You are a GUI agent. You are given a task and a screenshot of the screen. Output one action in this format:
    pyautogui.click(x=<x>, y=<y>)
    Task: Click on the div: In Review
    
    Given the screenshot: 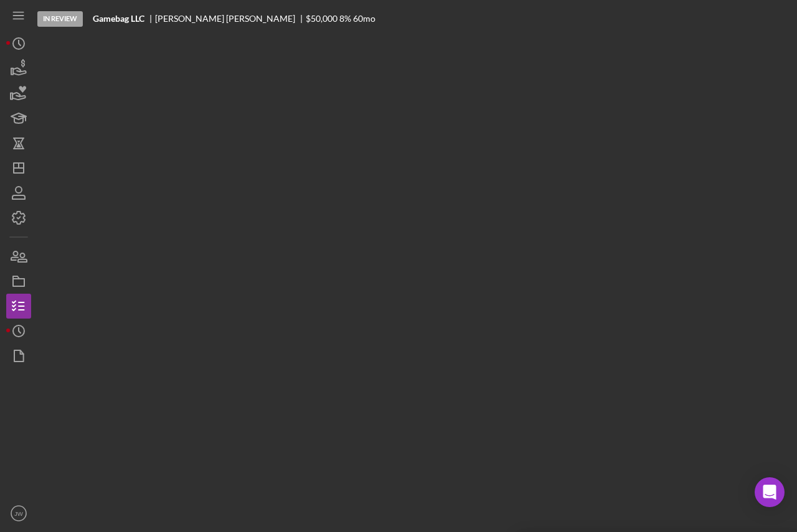 What is the action you would take?
    pyautogui.click(x=60, y=19)
    